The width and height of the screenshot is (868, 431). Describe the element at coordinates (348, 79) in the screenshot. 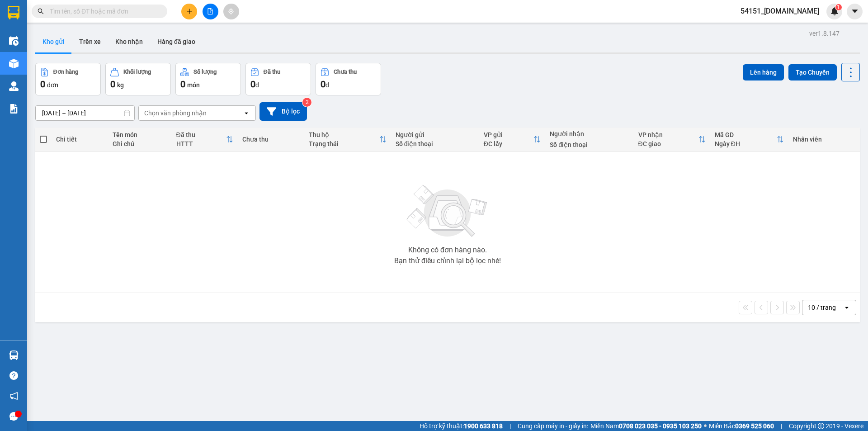

I see `button: Chưa thu0đ` at that location.